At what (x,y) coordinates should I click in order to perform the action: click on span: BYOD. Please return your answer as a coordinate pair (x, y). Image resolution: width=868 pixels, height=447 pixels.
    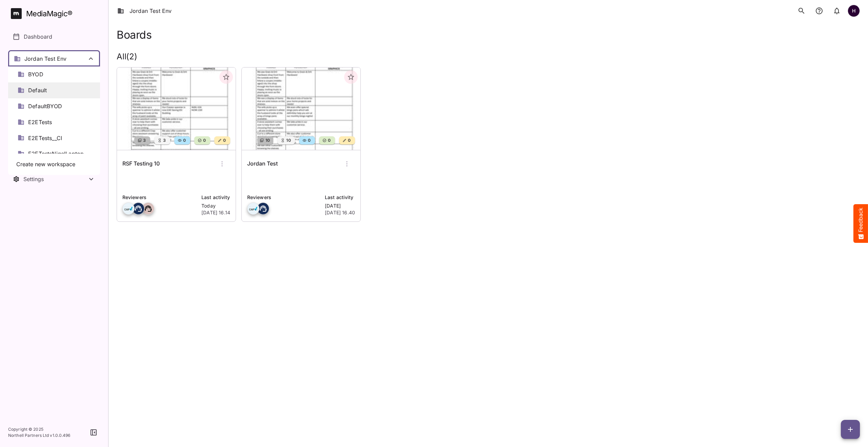
    Looking at the image, I should click on (36, 74).